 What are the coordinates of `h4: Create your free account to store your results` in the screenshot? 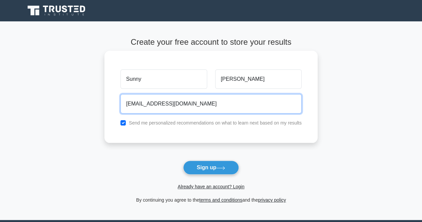 It's located at (211, 42).